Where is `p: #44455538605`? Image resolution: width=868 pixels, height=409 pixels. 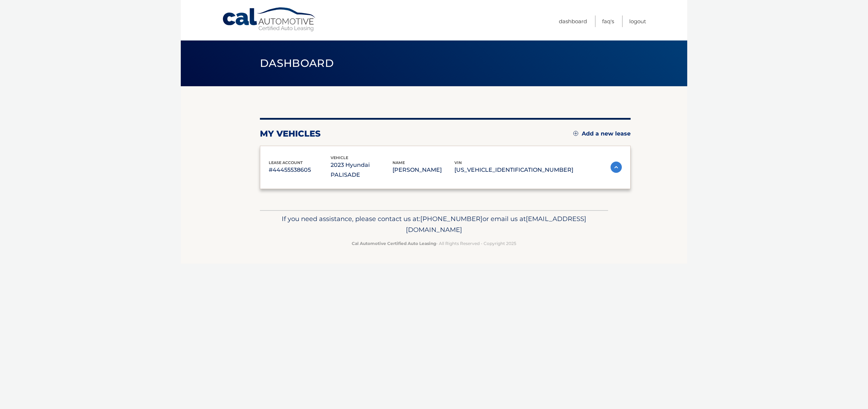 p: #44455538605 is located at coordinates (299, 170).